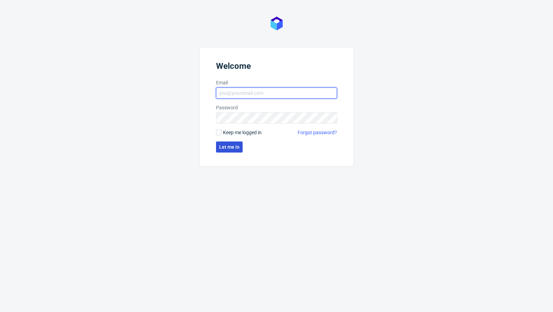  Describe the element at coordinates (229, 147) in the screenshot. I see `span: Let me in` at that location.